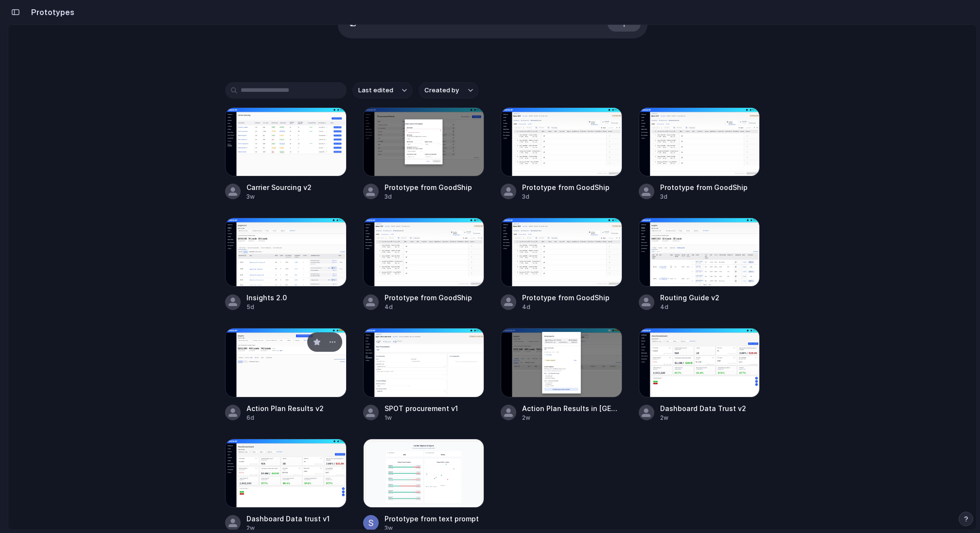 The width and height of the screenshot is (980, 533). I want to click on button: Created by, so click(449, 91).